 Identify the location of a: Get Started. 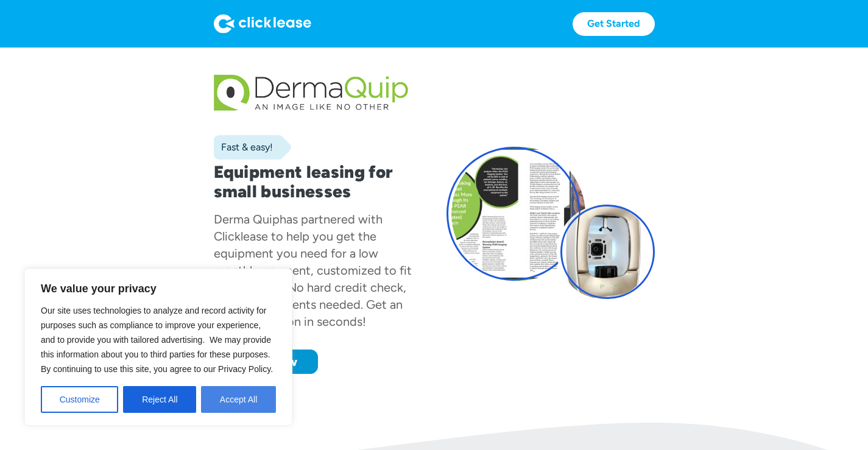
(613, 23).